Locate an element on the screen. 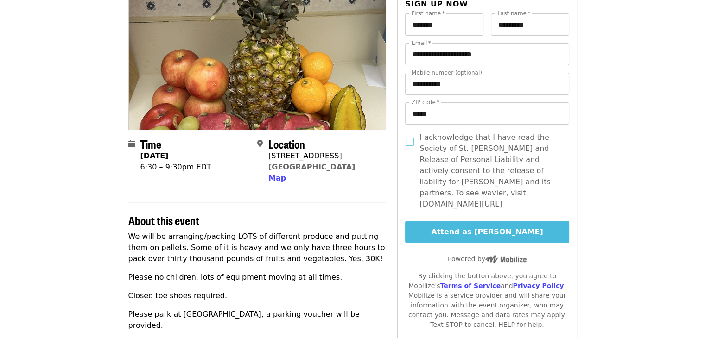 This screenshot has height=338, width=705. input: Mobile number (optional) is located at coordinates (487, 84).